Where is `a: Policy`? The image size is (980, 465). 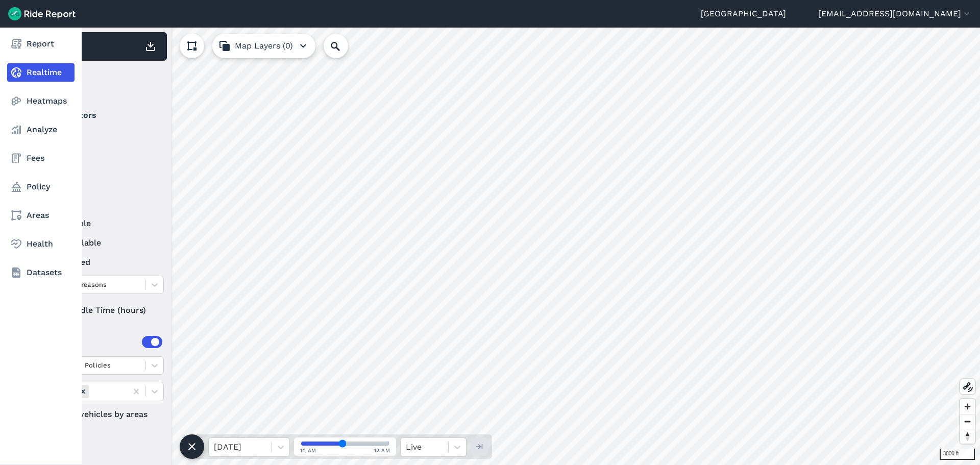
a: Policy is located at coordinates (41, 187).